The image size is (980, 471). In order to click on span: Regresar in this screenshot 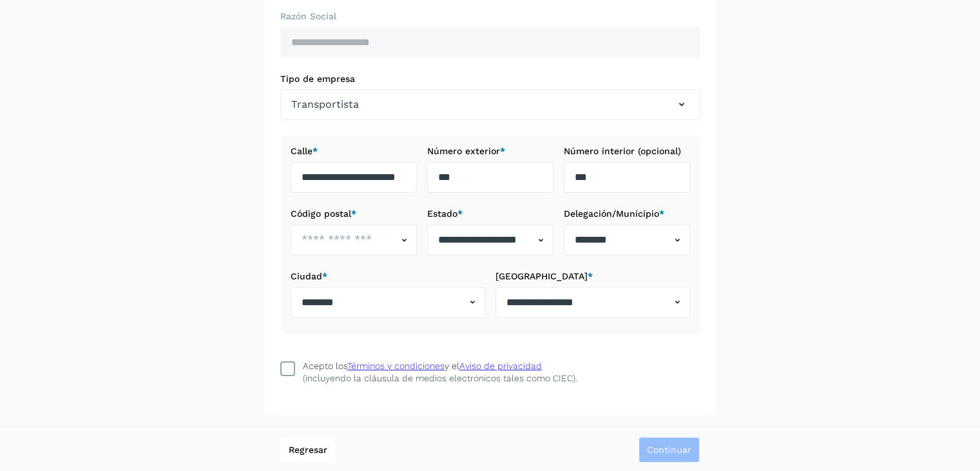, I will do `click(308, 449)`.